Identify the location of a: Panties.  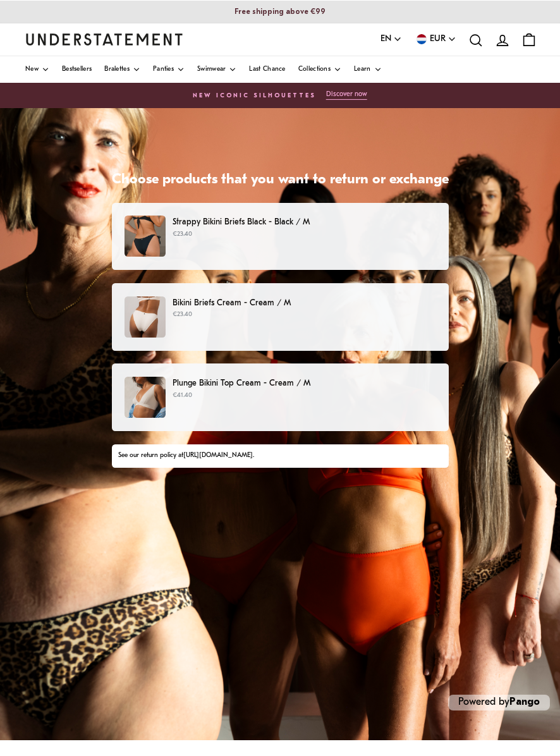
(168, 69).